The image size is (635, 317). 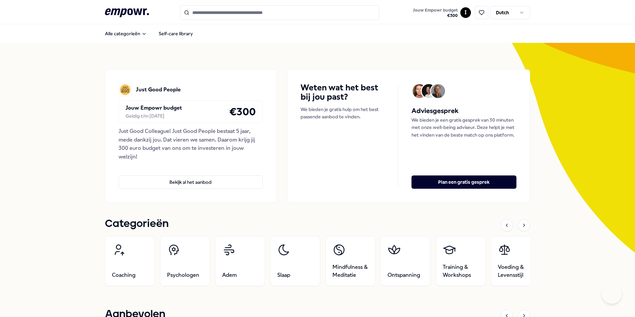 I want to click on a: Coaching, so click(x=130, y=261).